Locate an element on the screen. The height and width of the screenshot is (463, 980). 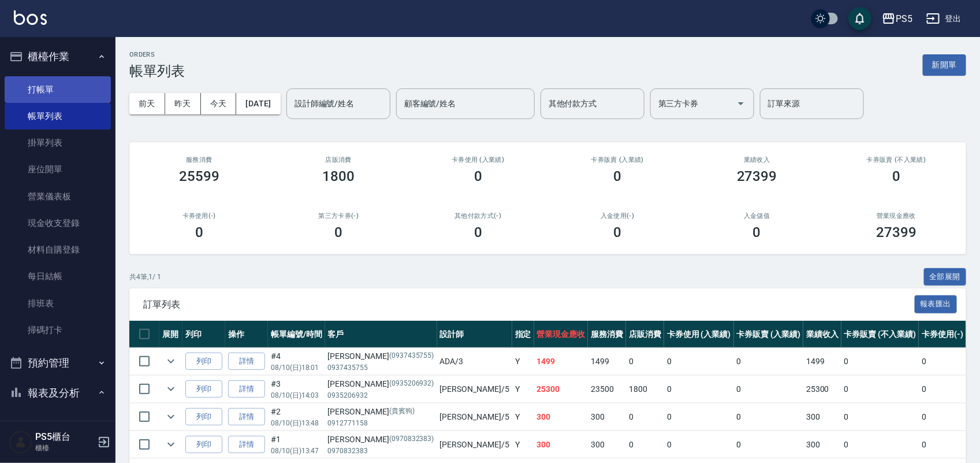
a: 掛單列表 is located at coordinates (58, 142).